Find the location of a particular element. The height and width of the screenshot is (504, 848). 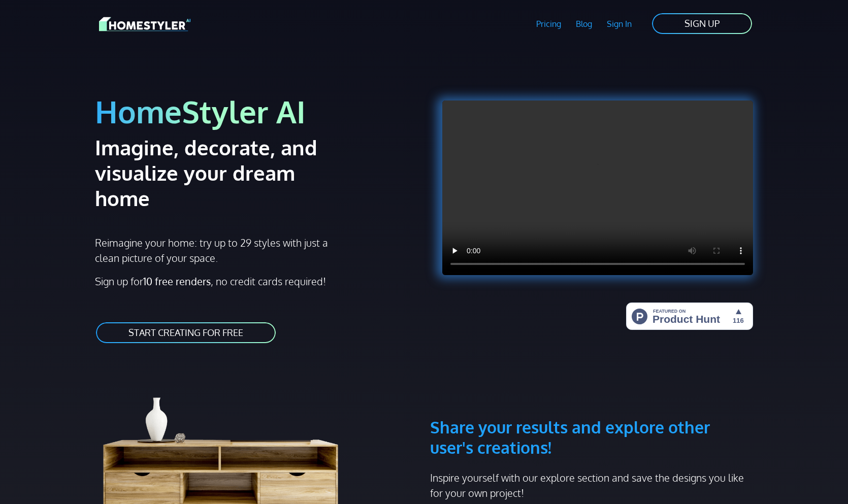

a: START CREATING FOR FREE is located at coordinates (186, 333).